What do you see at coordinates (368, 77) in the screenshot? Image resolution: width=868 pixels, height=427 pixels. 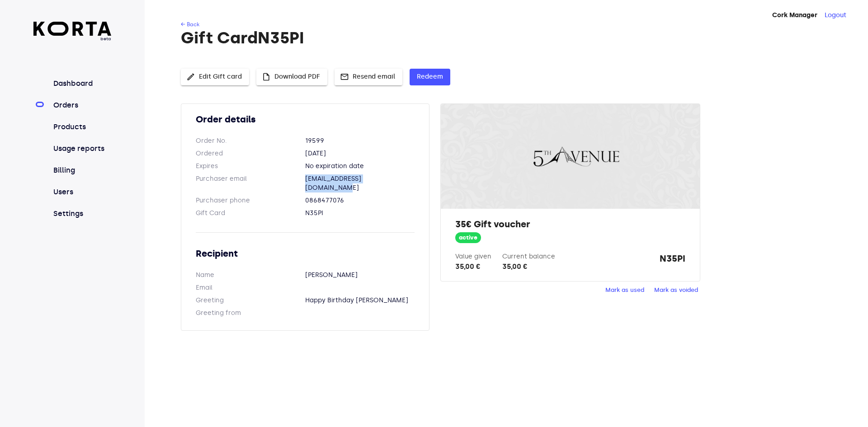 I see `button: Resend email` at bounding box center [368, 77].